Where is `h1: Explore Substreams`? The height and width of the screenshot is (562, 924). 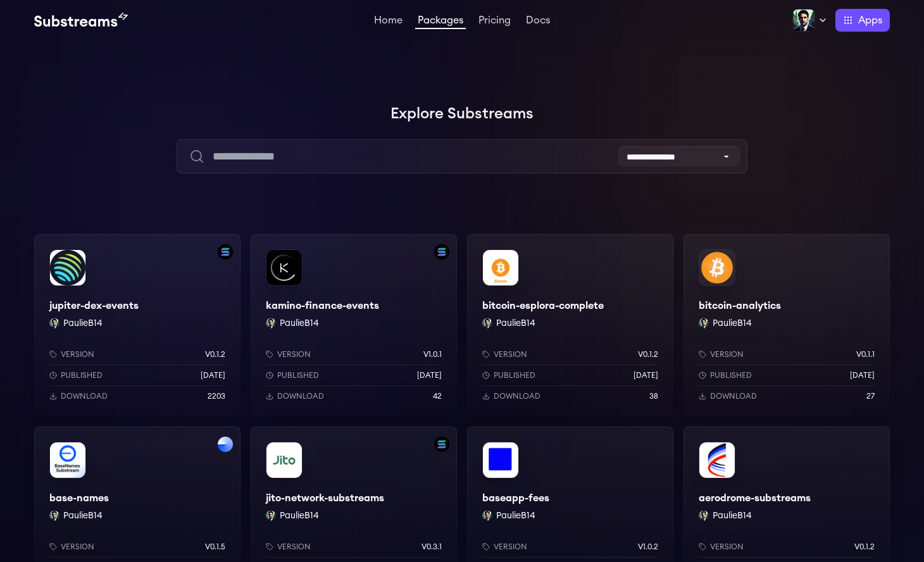
h1: Explore Substreams is located at coordinates (462, 114).